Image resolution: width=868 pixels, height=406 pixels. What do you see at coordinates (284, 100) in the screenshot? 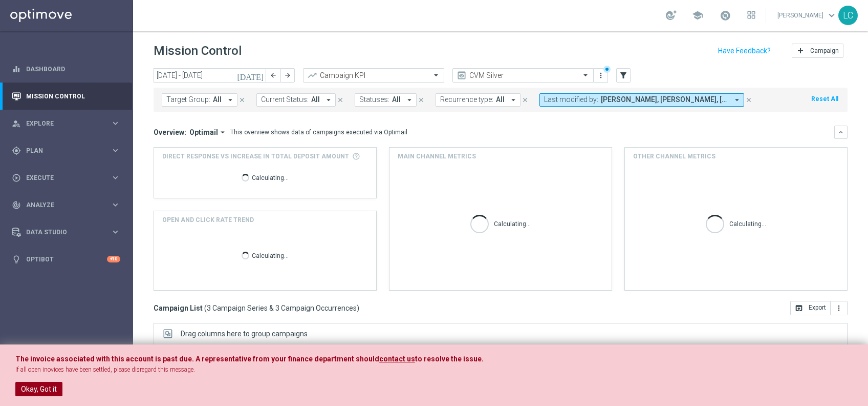
I see `span: Current Status:` at bounding box center [284, 100].